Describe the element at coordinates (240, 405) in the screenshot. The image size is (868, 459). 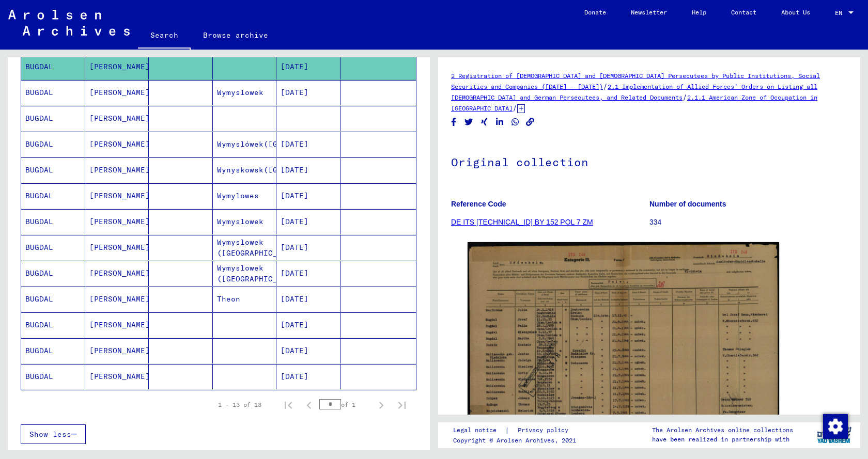
I see `div: 1 – 13 of 13` at that location.